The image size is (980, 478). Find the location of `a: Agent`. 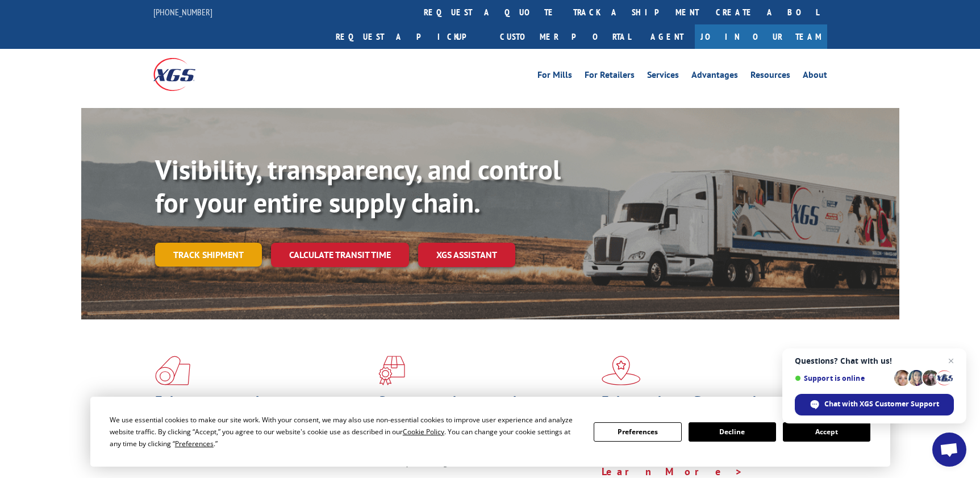

a: Agent is located at coordinates (667, 37).